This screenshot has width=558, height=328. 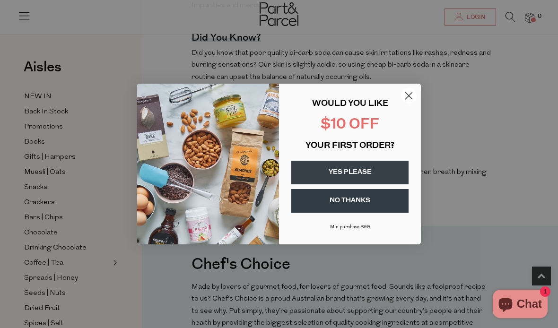 What do you see at coordinates (409, 96) in the screenshot?
I see `button: Close dialog` at bounding box center [409, 96].